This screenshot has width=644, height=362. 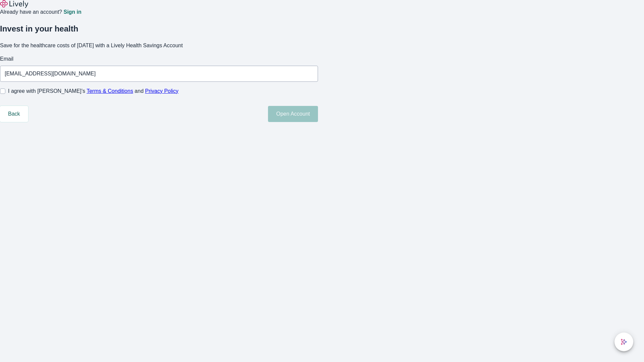 What do you see at coordinates (162, 90) in the screenshot?
I see `a: Privacy Policy` at bounding box center [162, 90].